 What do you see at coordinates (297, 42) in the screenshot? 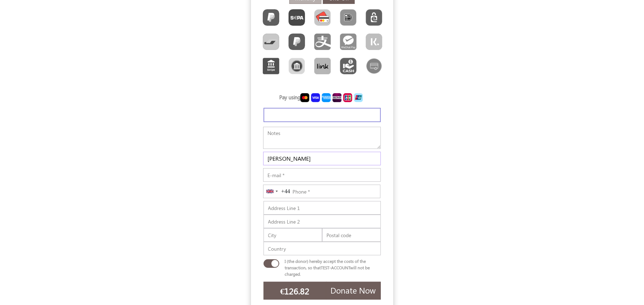
I see `img: S_PT_paypal.png` at bounding box center [297, 42].